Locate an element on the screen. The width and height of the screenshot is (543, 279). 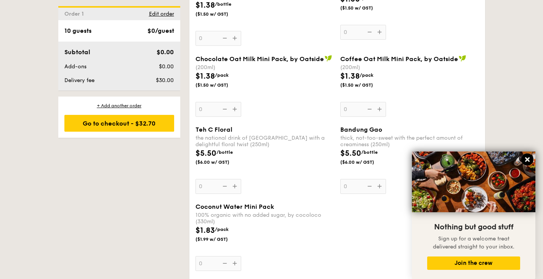
span: Chocolate Oat Milk Mini Pack, by Oatside is located at coordinates (260, 59).